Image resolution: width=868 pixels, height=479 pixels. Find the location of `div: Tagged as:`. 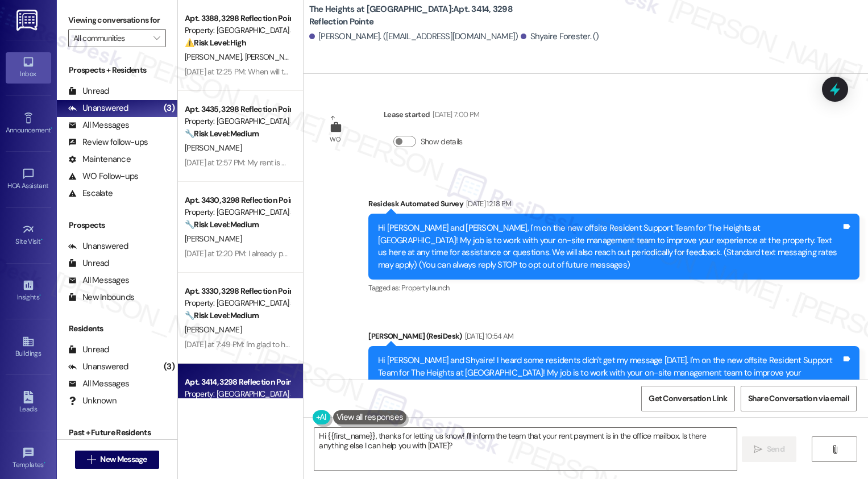

div: Tagged as: is located at coordinates (614, 287).